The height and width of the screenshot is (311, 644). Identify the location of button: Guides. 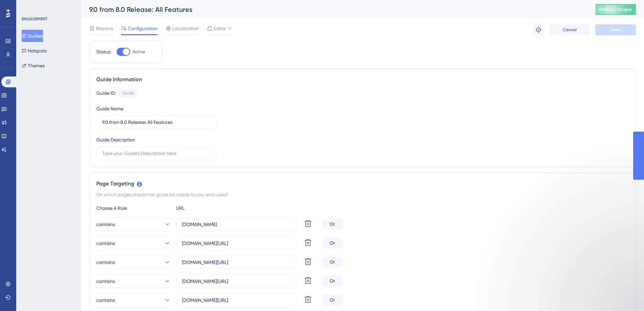
(32, 36).